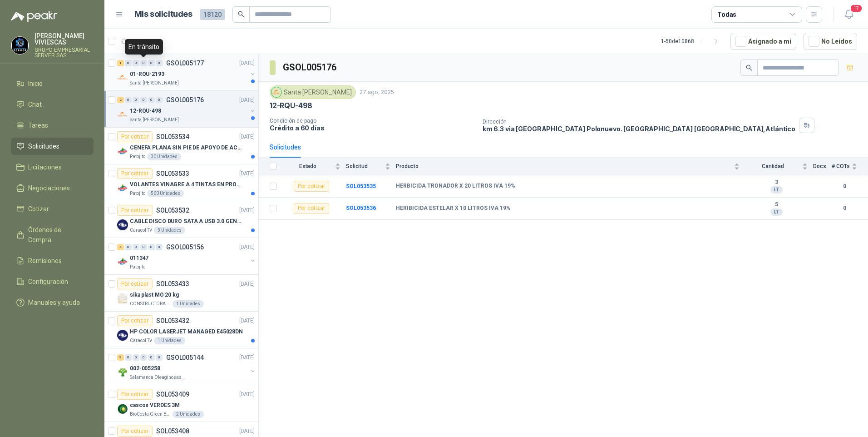 The height and width of the screenshot is (437, 868). I want to click on div: 1 - 50 de 10868, so click(692, 41).